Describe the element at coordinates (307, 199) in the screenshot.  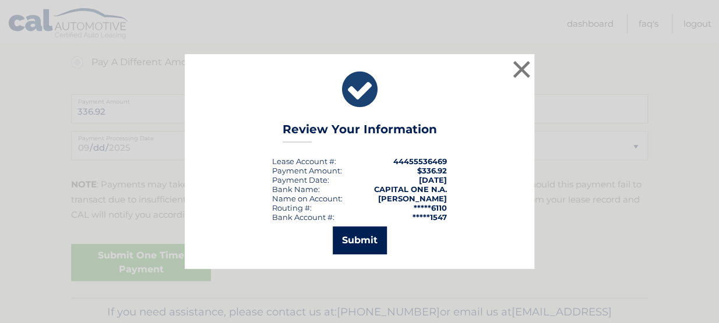
I see `div: Name on Account:` at that location.